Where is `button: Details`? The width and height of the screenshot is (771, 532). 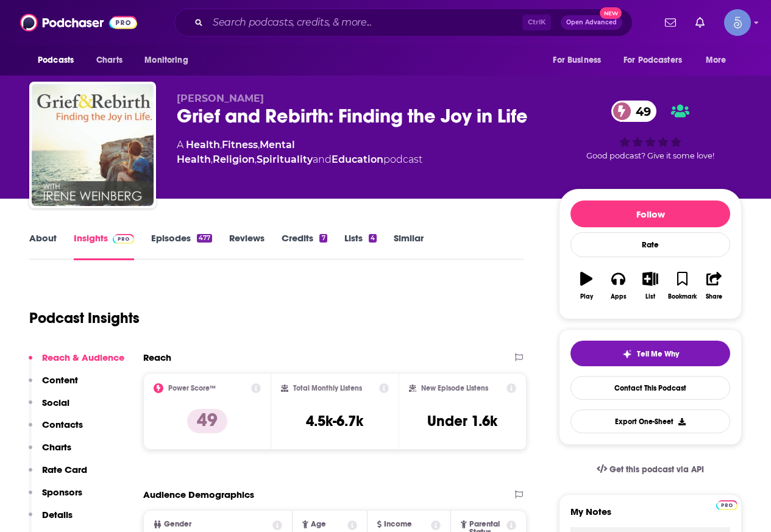
button: Details is located at coordinates (51, 520).